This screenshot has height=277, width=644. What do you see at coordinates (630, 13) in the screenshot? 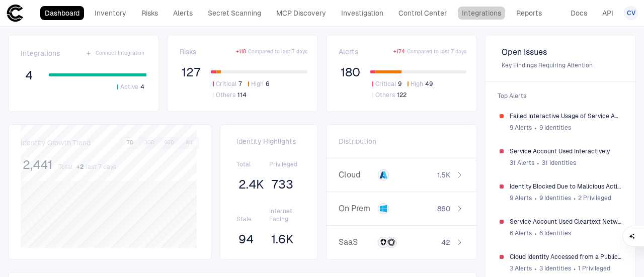
I see `span: CV` at bounding box center [630, 13].